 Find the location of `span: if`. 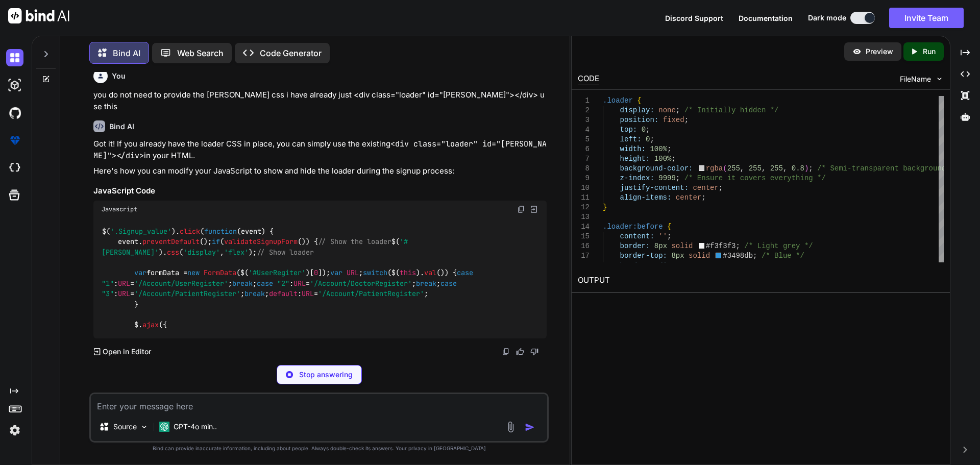

span: if is located at coordinates (216, 242).